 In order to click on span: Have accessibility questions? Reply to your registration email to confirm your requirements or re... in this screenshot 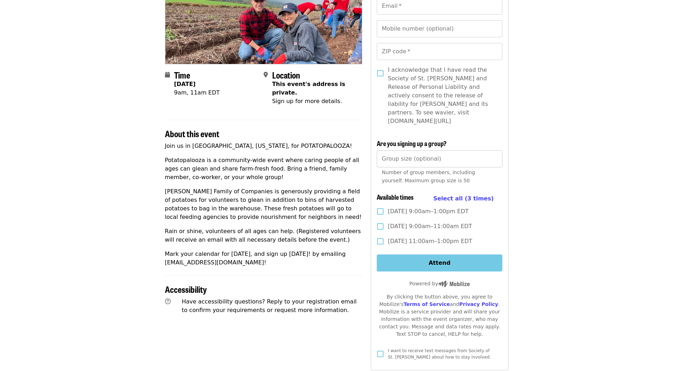, I will do `click(269, 305)`.